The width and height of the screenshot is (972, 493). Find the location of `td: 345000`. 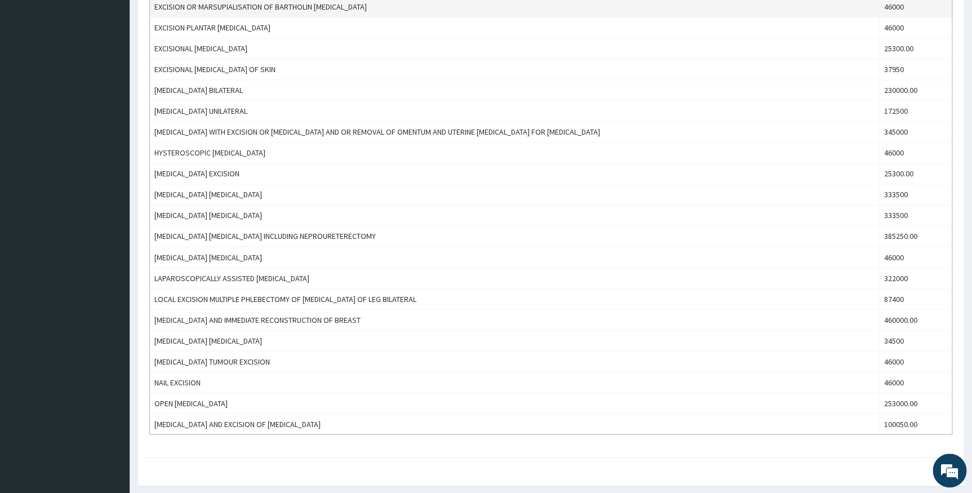

td: 345000 is located at coordinates (916, 132).